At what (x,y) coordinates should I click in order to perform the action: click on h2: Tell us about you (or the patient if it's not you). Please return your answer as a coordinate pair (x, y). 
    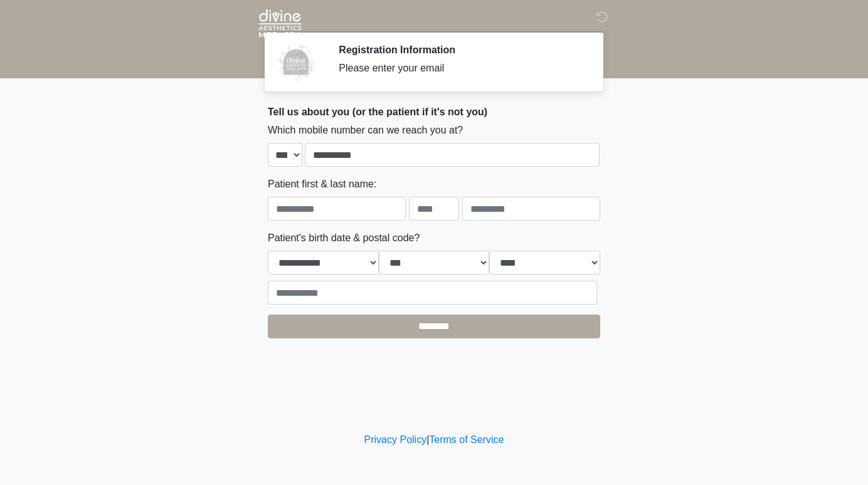
    Looking at the image, I should click on (434, 112).